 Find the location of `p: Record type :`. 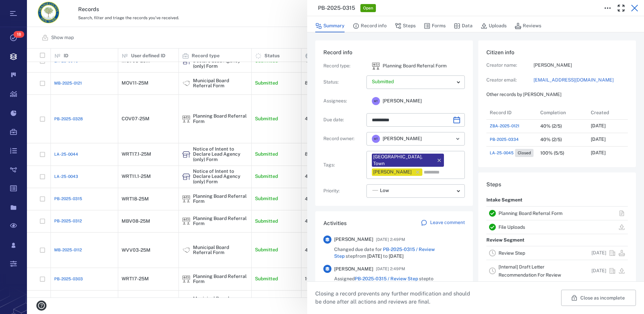

p: Record type : is located at coordinates (344, 66).